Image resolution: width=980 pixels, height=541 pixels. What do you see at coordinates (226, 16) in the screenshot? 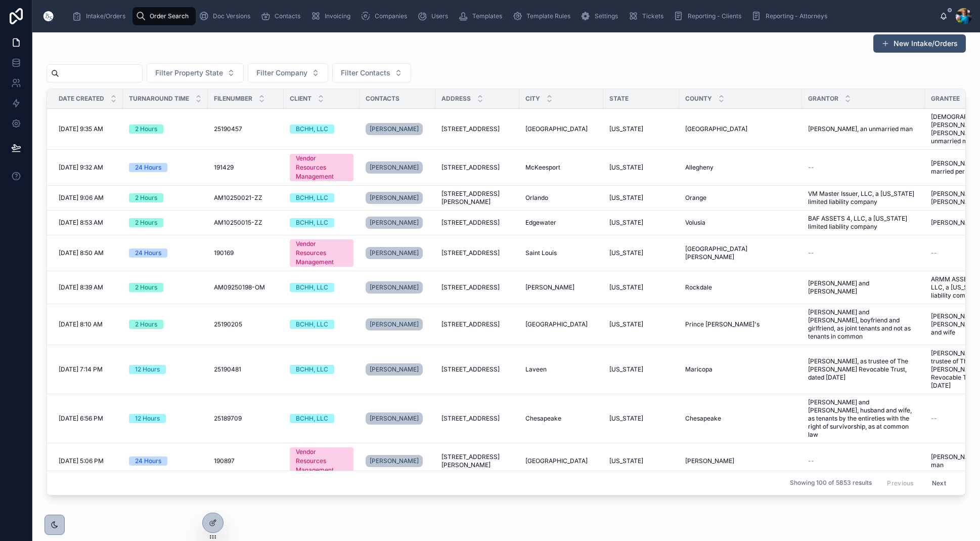
I see `a: Doc Versions` at bounding box center [226, 16].